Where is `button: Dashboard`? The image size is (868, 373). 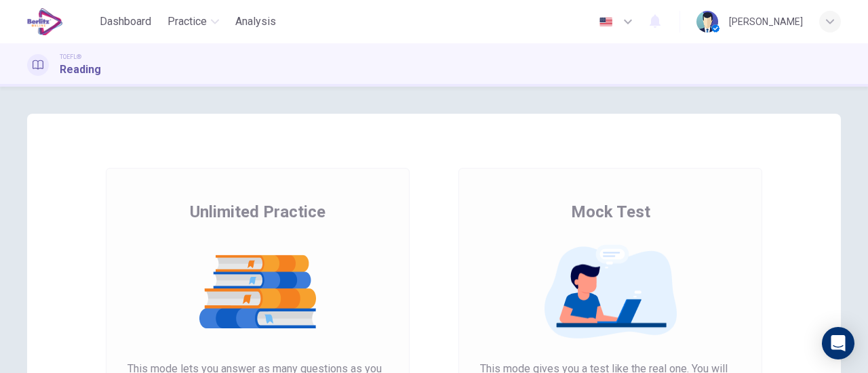 button: Dashboard is located at coordinates (126, 21).